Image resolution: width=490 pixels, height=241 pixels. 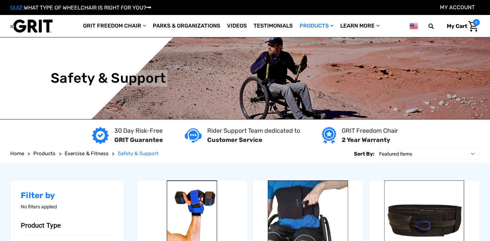 What do you see at coordinates (235, 140) in the screenshot?
I see `strong: Customer Service` at bounding box center [235, 140].